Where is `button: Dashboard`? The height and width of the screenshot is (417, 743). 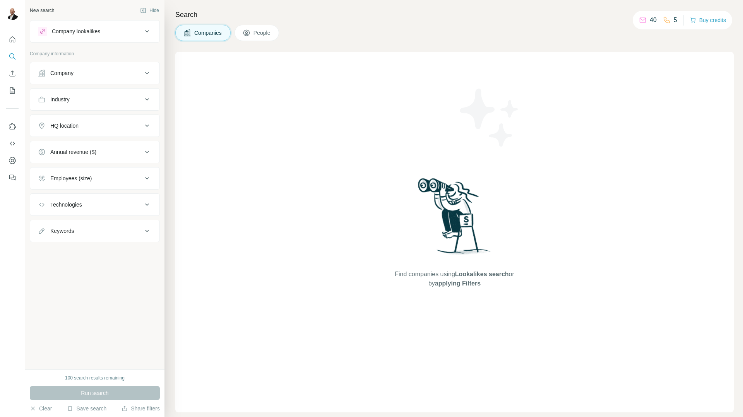
button: Dashboard is located at coordinates (12, 161).